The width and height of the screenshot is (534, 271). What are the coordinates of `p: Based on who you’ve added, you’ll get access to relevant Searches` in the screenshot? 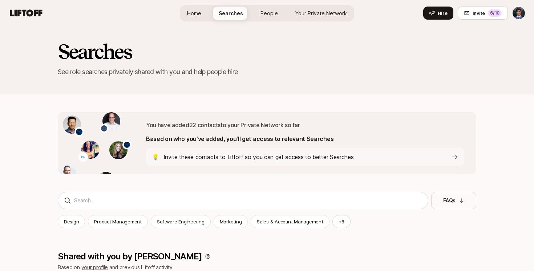 It's located at (305, 139).